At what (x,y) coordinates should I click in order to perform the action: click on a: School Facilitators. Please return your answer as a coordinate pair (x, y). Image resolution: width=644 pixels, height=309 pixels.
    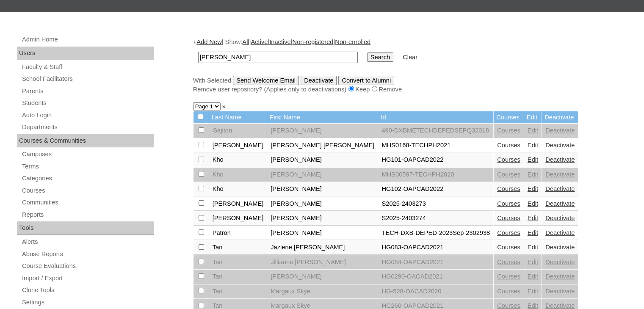
    Looking at the image, I should click on (88, 79).